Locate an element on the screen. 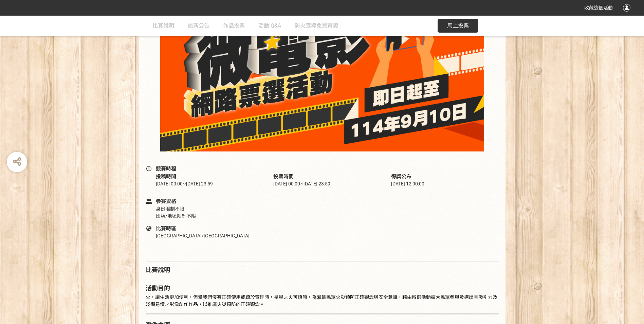  a: 活動 Q&A is located at coordinates (269, 26).